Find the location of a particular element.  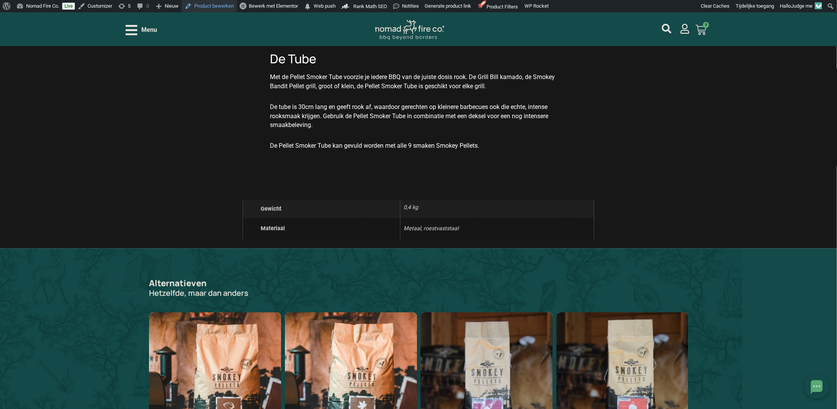

span: 1 is located at coordinates (706, 25).